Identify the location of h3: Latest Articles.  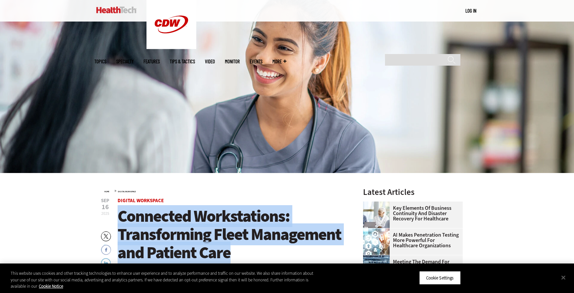
(413, 192).